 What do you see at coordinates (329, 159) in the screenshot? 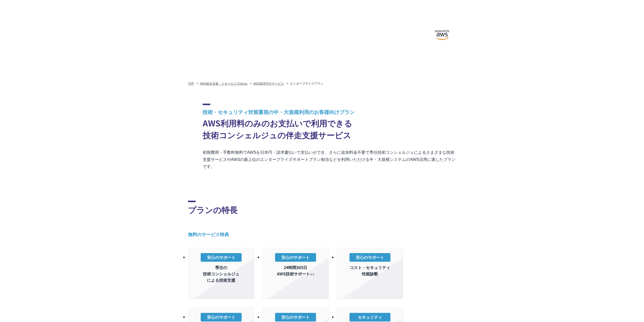
I see `p: 初期費用・手数料無料でAWSを日本円・請求書払いで支払いができ、さらに追加料金不要で専任技術コンシェルジェによるさまざまな技術支援サービスやAWSの最上位のエンタープライズサポートプラン相当など...` at bounding box center [329, 159].